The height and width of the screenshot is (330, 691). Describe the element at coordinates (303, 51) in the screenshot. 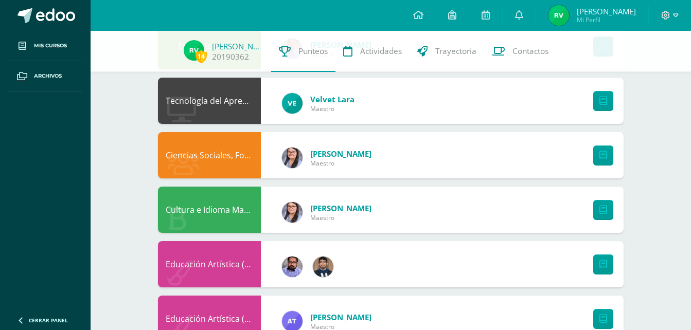

I see `a: Punteos` at that location.